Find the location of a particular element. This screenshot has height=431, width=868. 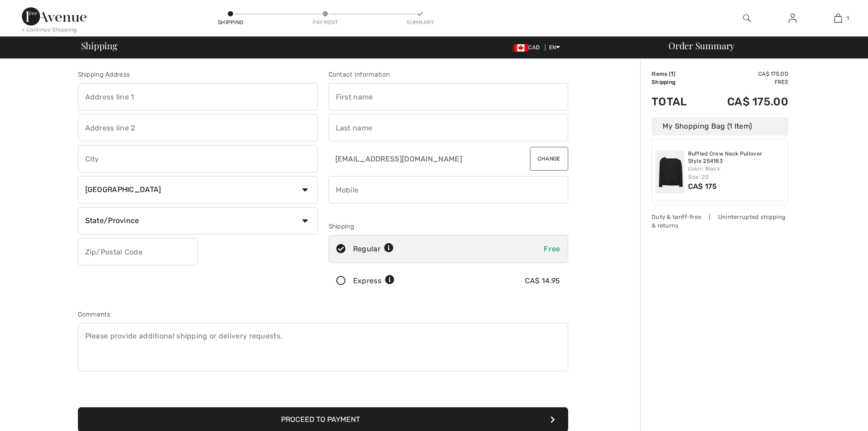

div: Shipping Address is located at coordinates (198, 75).